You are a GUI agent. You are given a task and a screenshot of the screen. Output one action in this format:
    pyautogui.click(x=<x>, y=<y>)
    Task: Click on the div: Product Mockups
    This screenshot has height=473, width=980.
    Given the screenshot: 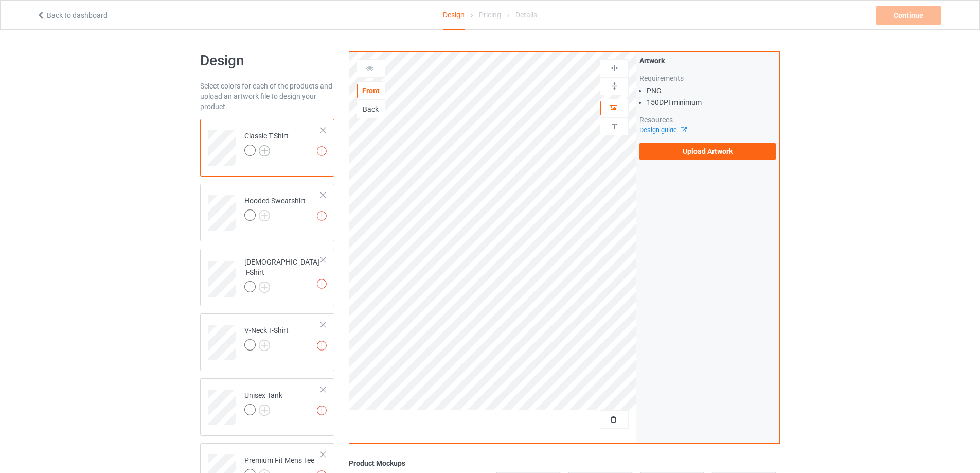 What is the action you would take?
    pyautogui.click(x=564, y=463)
    